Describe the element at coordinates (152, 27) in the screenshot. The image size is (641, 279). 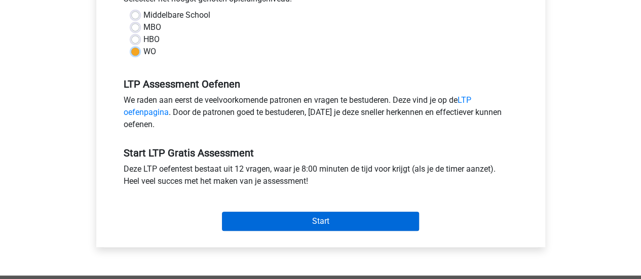
I see `label: MBO` at that location.